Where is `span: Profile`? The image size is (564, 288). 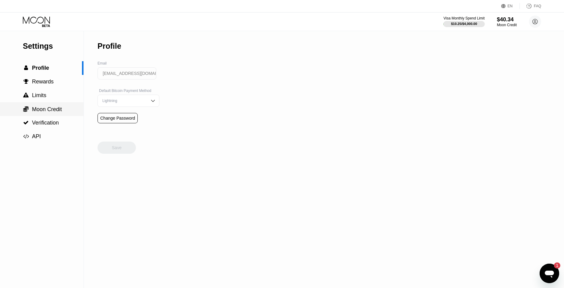 span: Profile is located at coordinates (41, 68).